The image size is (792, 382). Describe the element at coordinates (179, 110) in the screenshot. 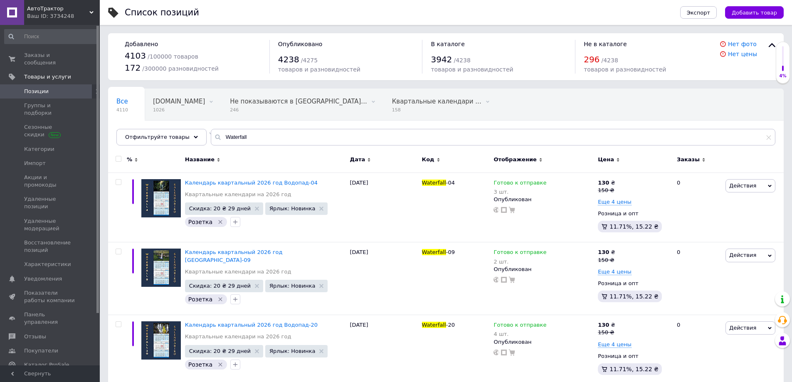

I see `span: 1026` at that location.